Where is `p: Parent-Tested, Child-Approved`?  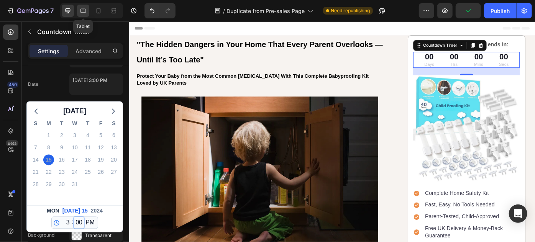 p: Parent-Tested, Child-Approved is located at coordinates (388, 221).